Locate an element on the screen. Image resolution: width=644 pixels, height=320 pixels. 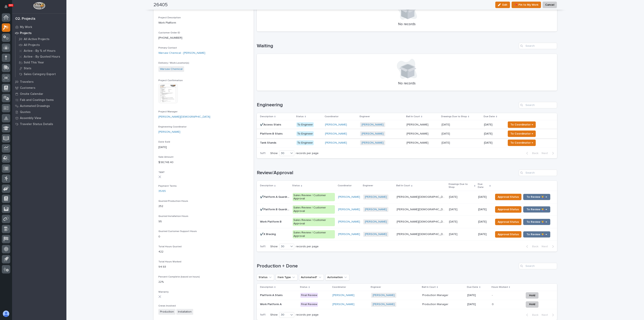
p: Coordinator is located at coordinates (345, 186).